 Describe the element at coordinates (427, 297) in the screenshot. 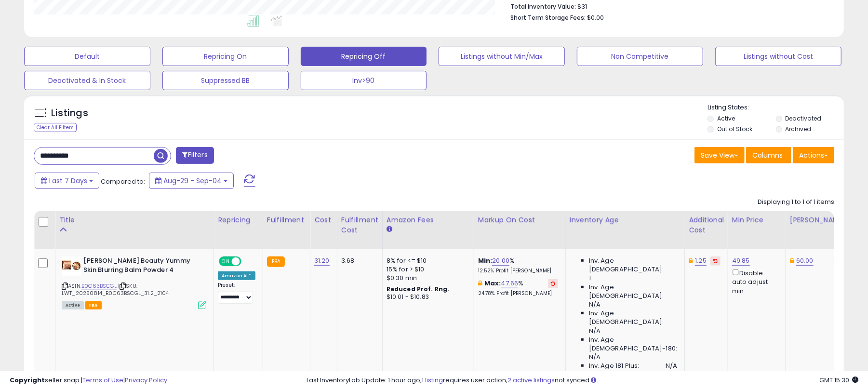

I see `div: $10.01 - $10.83` at that location.